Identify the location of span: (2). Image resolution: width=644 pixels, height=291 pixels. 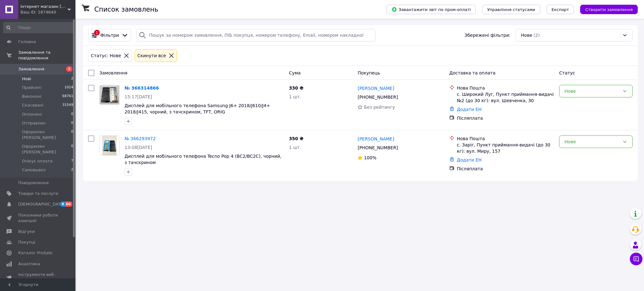
(537, 35).